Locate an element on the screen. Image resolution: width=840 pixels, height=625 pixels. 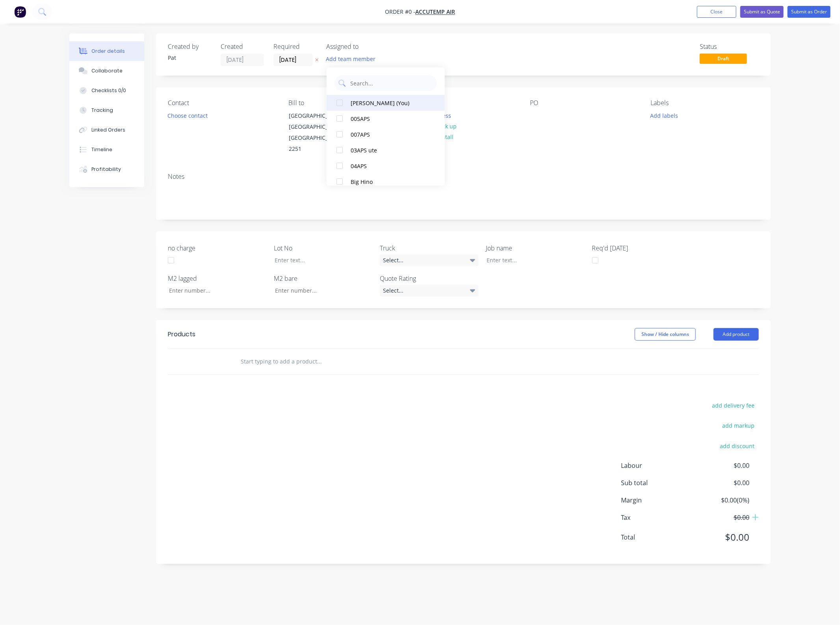
button: Show / Hide columns is located at coordinates (665, 335).